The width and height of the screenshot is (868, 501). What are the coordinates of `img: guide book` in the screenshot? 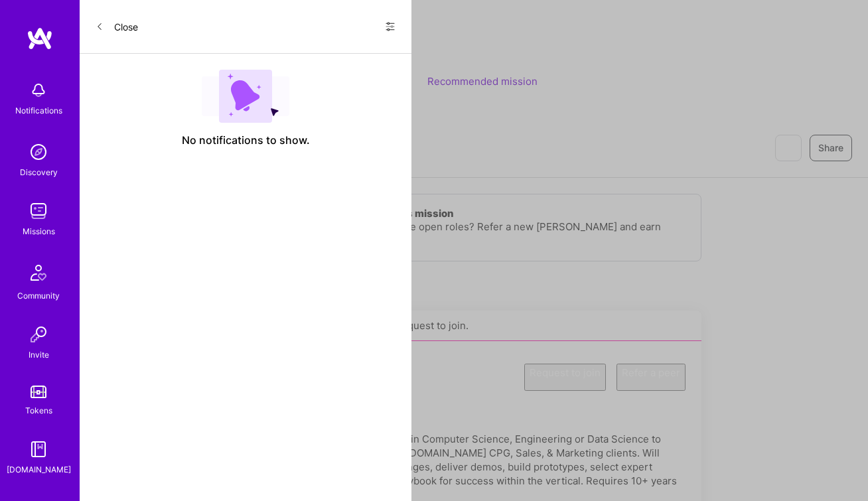 It's located at (38, 450).